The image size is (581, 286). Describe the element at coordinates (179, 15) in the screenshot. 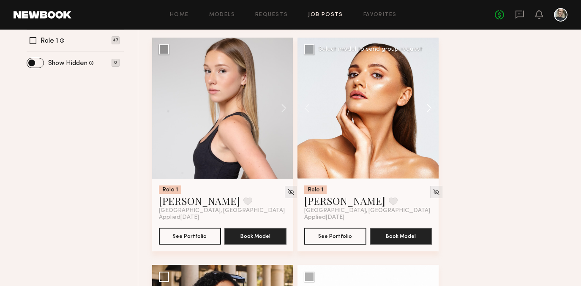

I see `a: Home` at that location.